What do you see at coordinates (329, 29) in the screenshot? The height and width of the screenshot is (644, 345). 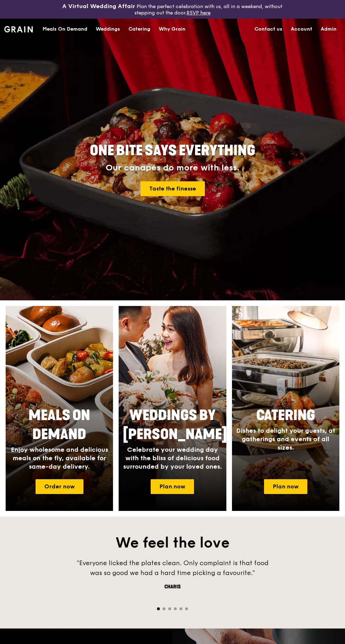 I see `a: Admin` at bounding box center [329, 29].